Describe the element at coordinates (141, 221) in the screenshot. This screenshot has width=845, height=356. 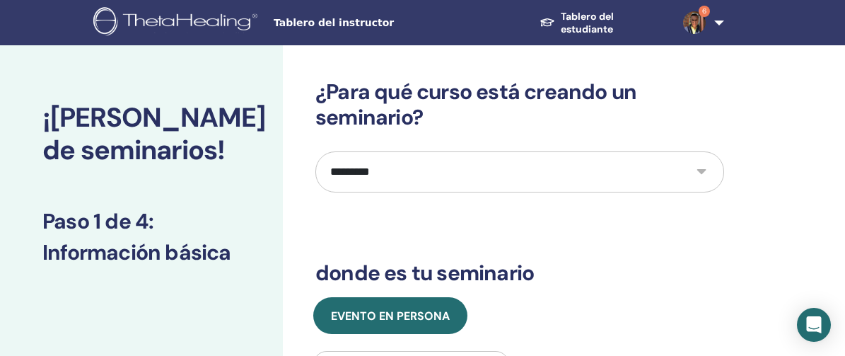
I see `h3: Paso 1 de 4 :` at that location.